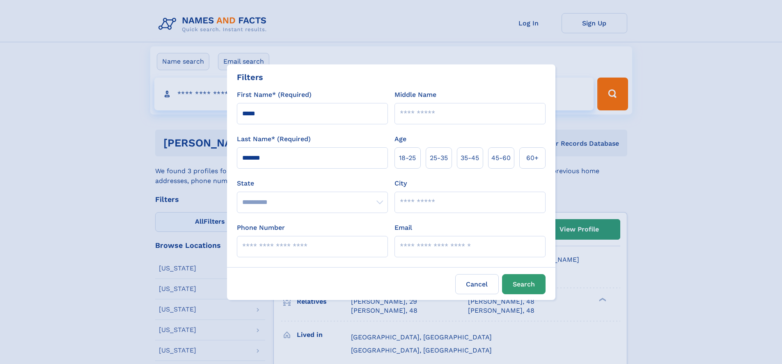 This screenshot has width=782, height=364. Describe the element at coordinates (261, 228) in the screenshot. I see `label: Phone Number` at that location.